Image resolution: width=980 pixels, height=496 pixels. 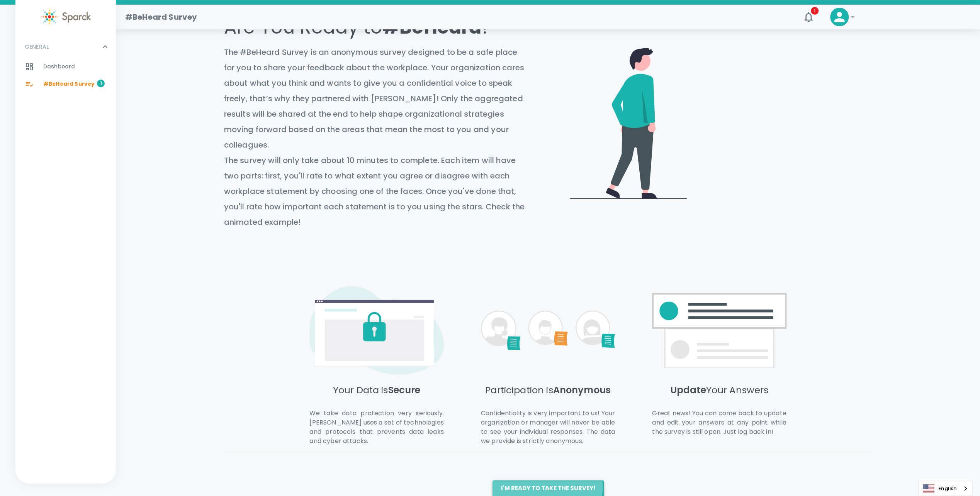 What do you see at coordinates (66, 67) in the screenshot?
I see `a: Dashboard` at bounding box center [66, 67].